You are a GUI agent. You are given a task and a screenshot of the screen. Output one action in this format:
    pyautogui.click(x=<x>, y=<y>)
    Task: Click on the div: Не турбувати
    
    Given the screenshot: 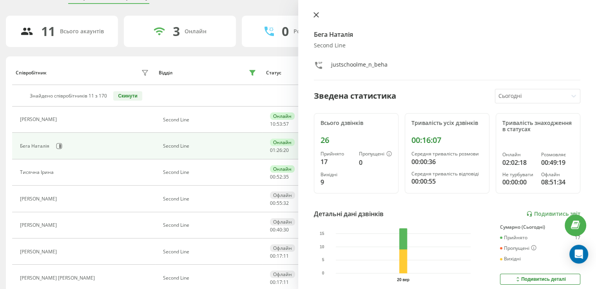 What is the action you would take?
    pyautogui.click(x=518, y=175)
    